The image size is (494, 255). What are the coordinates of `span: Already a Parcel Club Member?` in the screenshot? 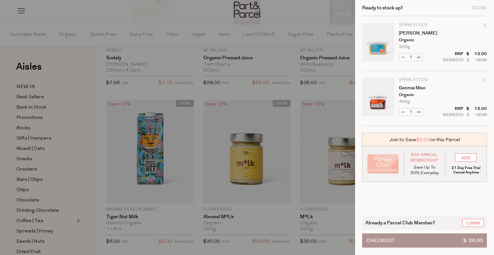 It's located at (400, 222).